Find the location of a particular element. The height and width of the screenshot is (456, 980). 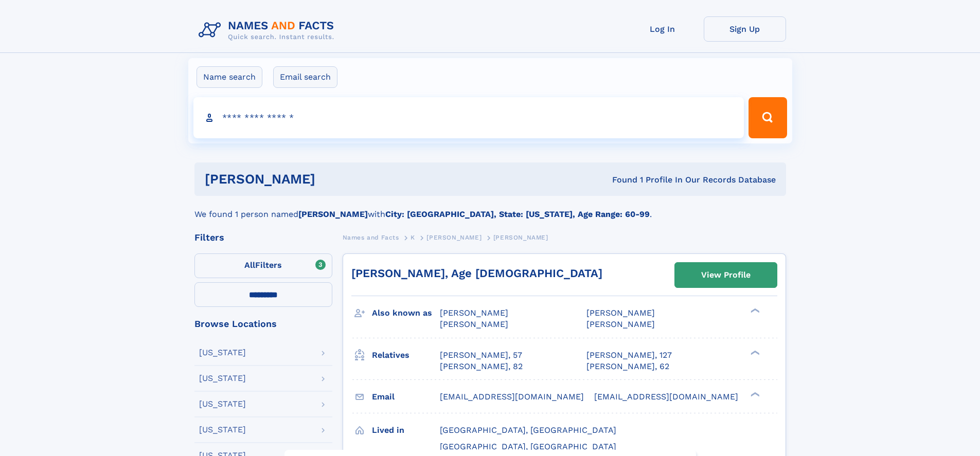

img: Logo Names and Facts is located at coordinates (268, 30).